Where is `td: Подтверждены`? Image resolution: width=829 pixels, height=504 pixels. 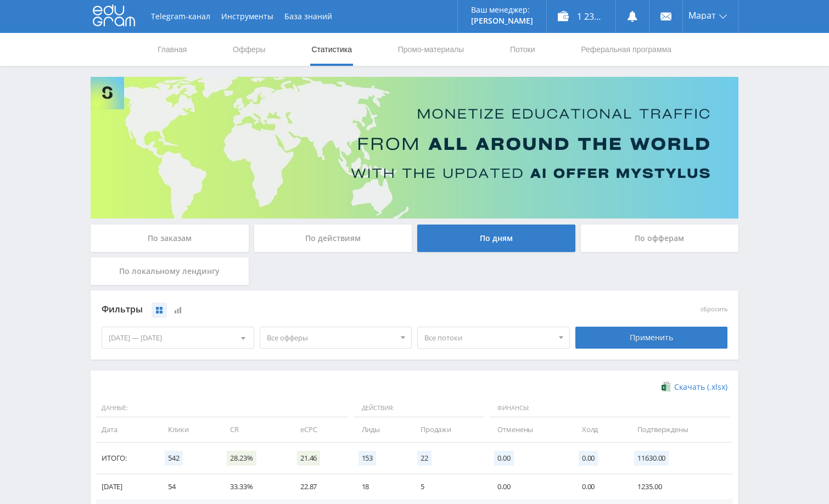
td: Подтверждены is located at coordinates (680, 429).